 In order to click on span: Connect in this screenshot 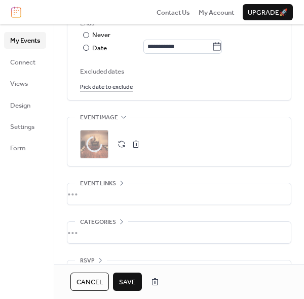, I will do `click(23, 62)`.